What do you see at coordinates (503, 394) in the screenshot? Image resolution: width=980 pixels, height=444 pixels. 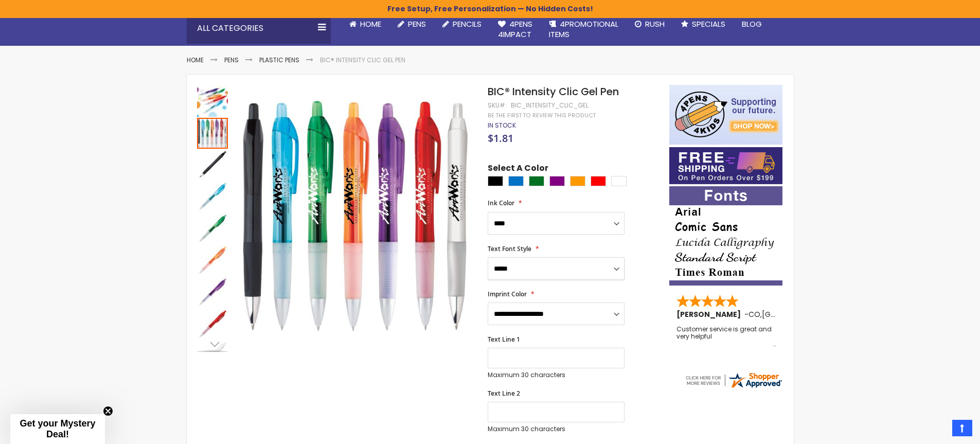 I see `span: Text Line 2` at bounding box center [503, 394].